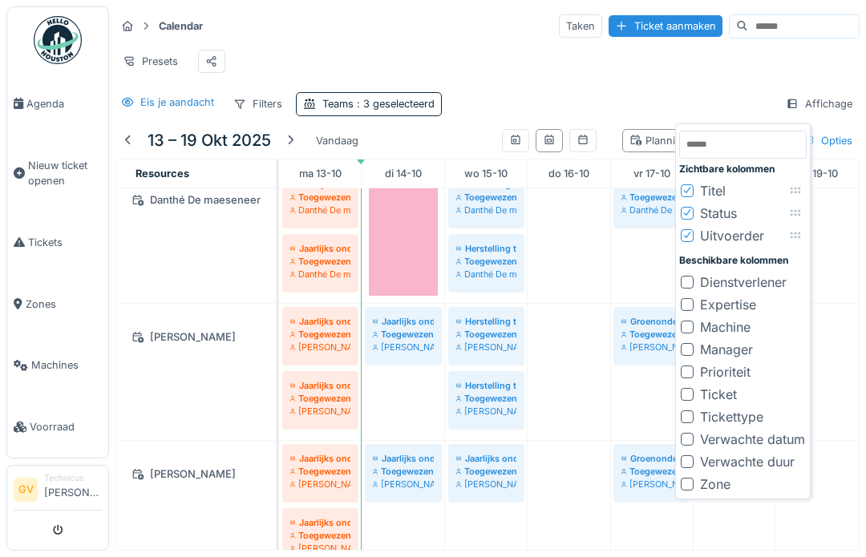 Image resolution: width=866 pixels, height=557 pixels. Describe the element at coordinates (658, 140) in the screenshot. I see `div: Planning` at that location.